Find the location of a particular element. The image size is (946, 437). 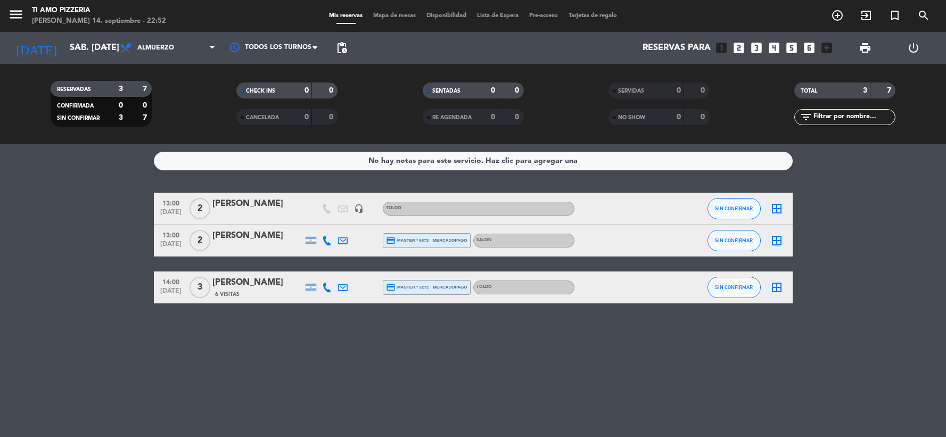

span: CANCELADA is located at coordinates (262, 118).